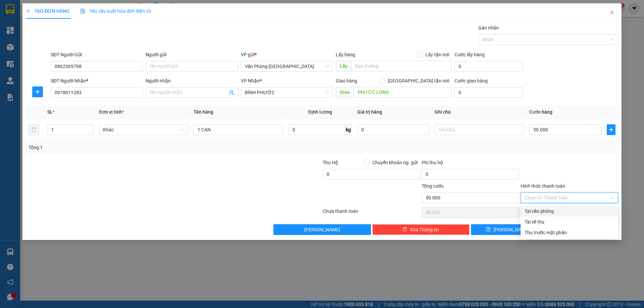 This screenshot has width=644, height=308. What do you see at coordinates (421, 229) in the screenshot?
I see `button: deleteXóa Thông tin` at bounding box center [421, 229].